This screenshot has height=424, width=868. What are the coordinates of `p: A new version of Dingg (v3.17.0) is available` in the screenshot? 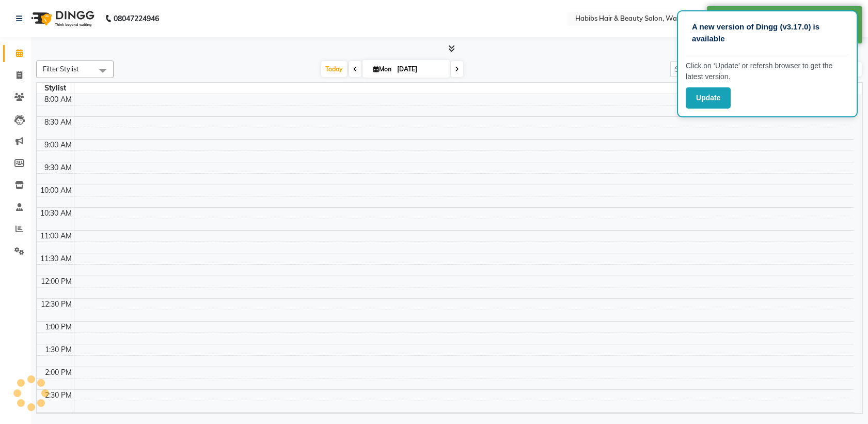 It's located at (767, 33).